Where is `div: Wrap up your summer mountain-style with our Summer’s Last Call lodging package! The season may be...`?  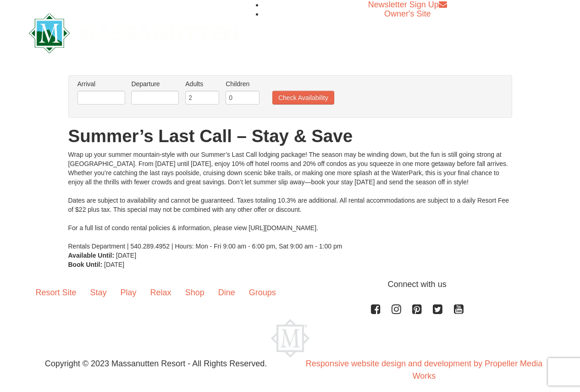
div: Wrap up your summer mountain-style with our Summer’s Last Call lodging package! The season may be... is located at coordinates (290, 200).